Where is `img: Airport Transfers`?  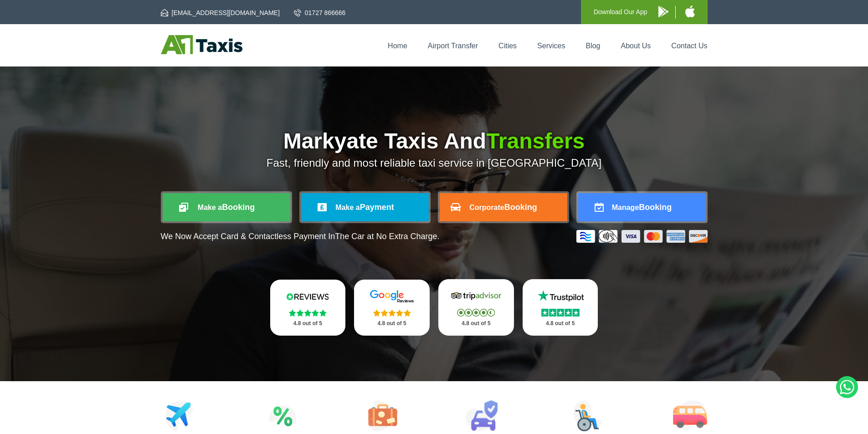
img: Airport Transfers is located at coordinates (179, 416).